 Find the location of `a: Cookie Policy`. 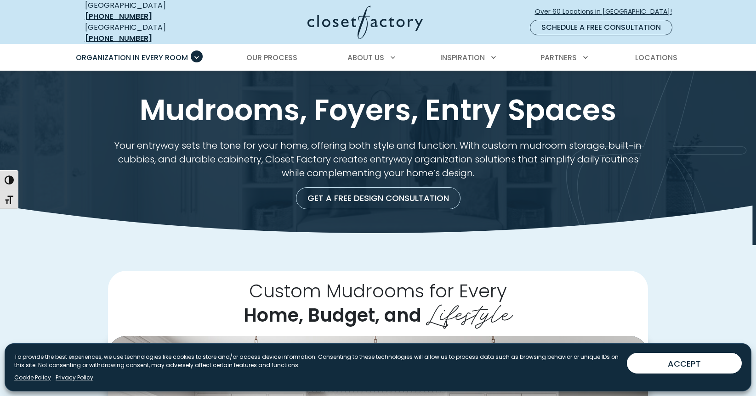

a: Cookie Policy is located at coordinates (33, 378).